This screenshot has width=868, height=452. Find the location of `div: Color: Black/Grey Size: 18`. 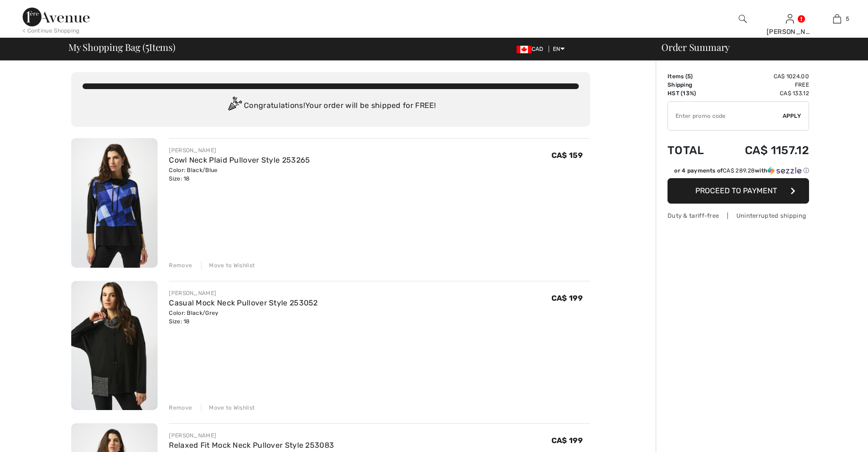

div: Color: Black/Grey Size: 18 is located at coordinates (243, 317).